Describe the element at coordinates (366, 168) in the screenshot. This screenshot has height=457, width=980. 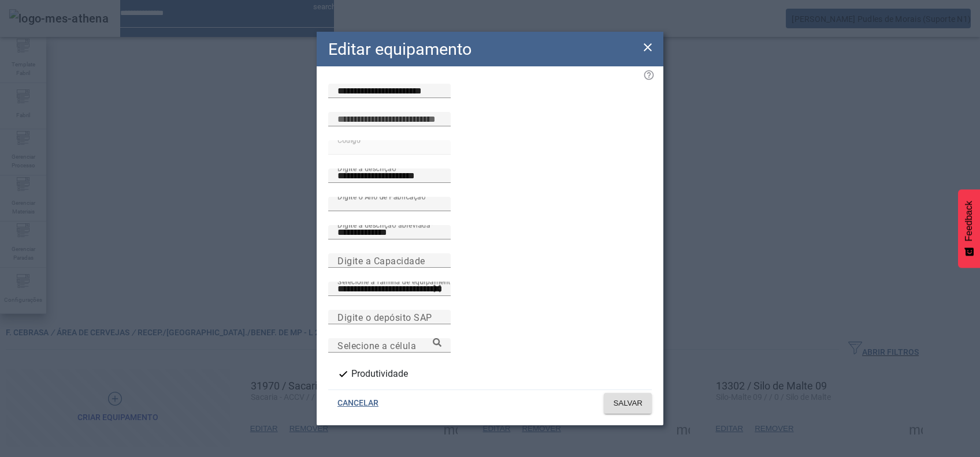
I see `mat-label: Digite a descrição` at that location.